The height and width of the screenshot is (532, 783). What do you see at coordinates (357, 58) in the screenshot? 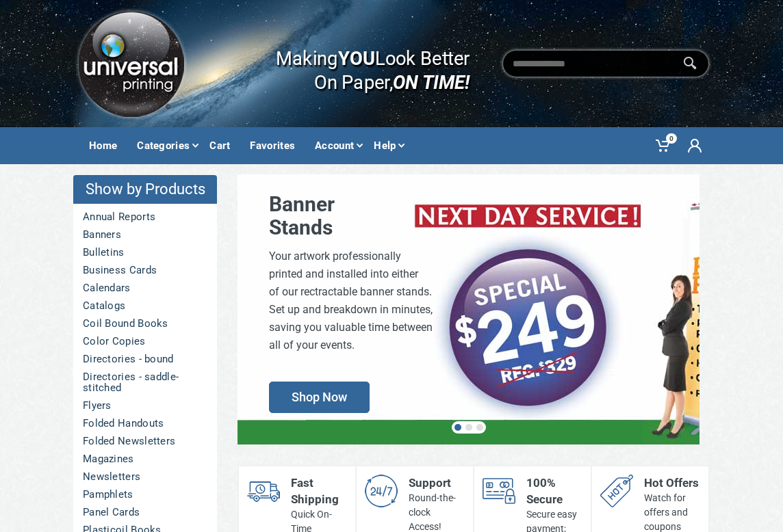
I see `b: YOU` at bounding box center [357, 58].